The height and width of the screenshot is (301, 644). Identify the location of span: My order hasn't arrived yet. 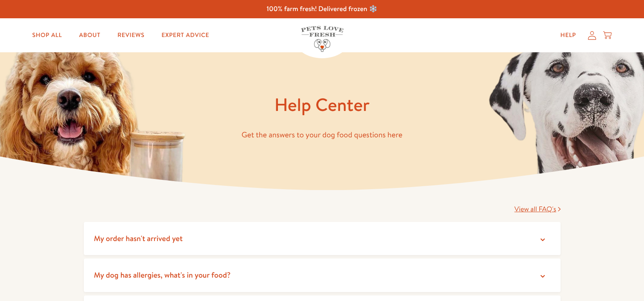
(138, 238).